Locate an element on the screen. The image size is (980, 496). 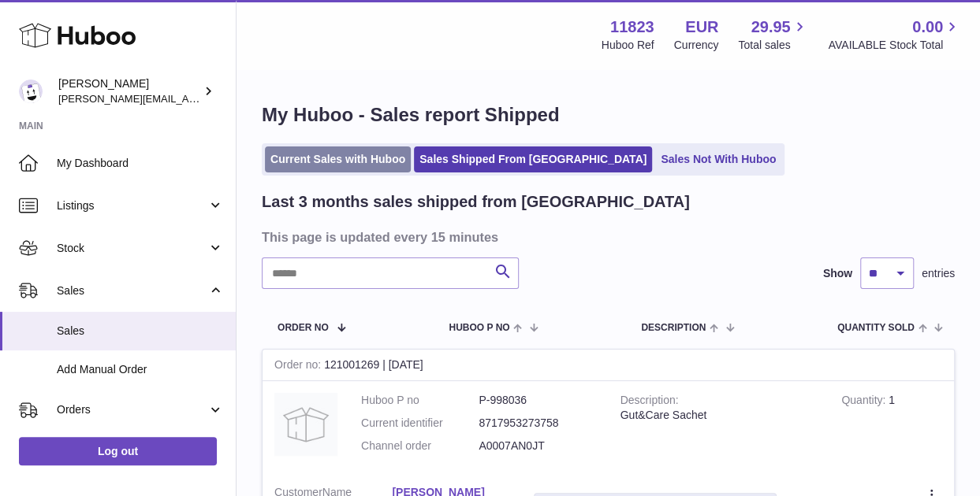
span: 29.95 is located at coordinates (770, 27).